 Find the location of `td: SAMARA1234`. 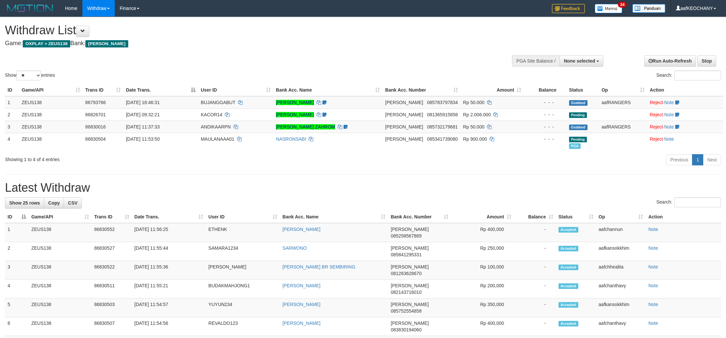

td: SAMARA1234 is located at coordinates (243, 252).